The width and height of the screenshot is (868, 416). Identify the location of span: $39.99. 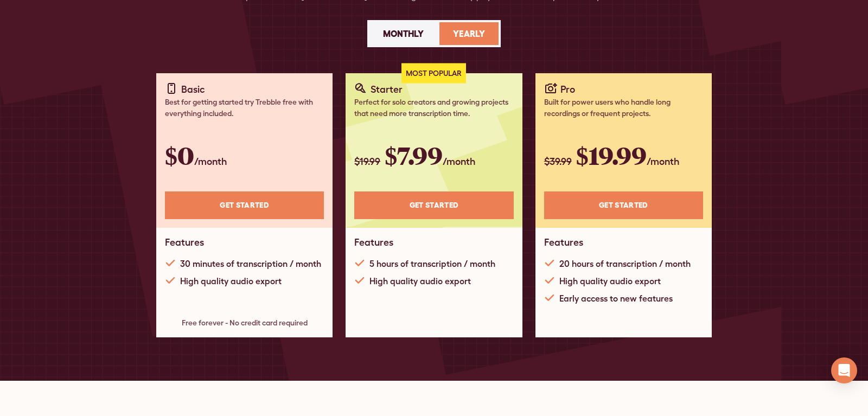
(557, 161).